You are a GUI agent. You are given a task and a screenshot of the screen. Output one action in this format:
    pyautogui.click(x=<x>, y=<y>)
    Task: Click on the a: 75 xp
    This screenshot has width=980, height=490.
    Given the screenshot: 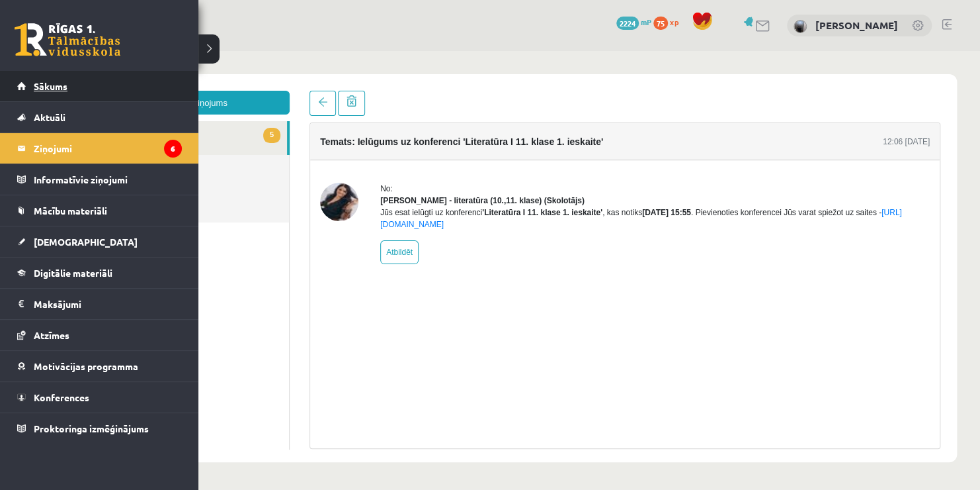 What is the action you would take?
    pyautogui.click(x=670, y=21)
    